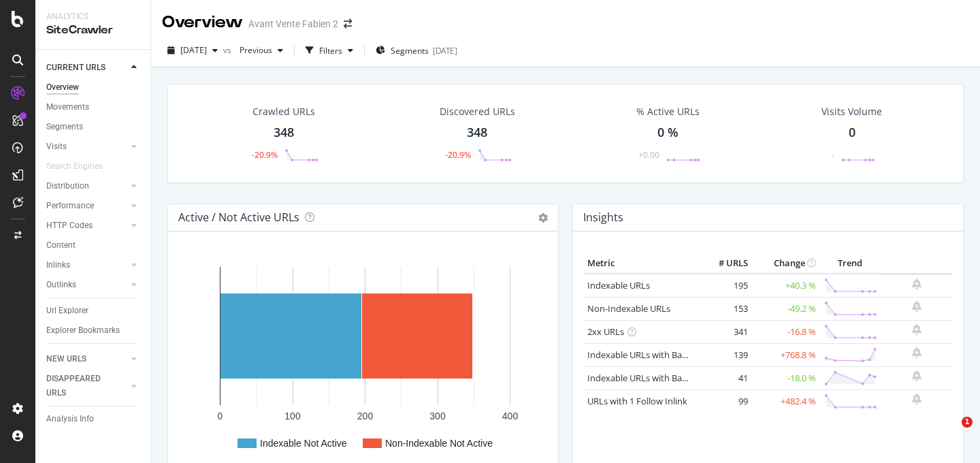  What do you see at coordinates (724, 263) in the screenshot?
I see `th: # URLS` at bounding box center [724, 263].